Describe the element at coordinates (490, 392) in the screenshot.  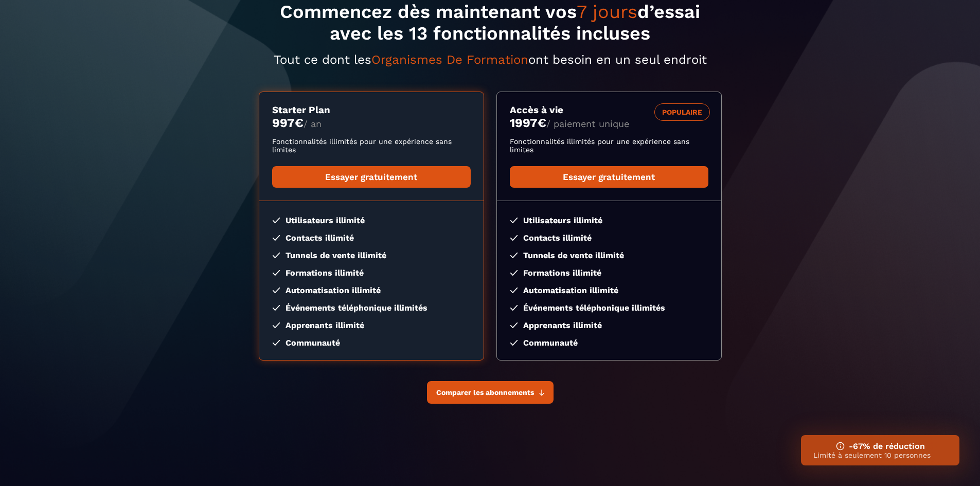
I see `button: Comparer les abonnements` at that location.